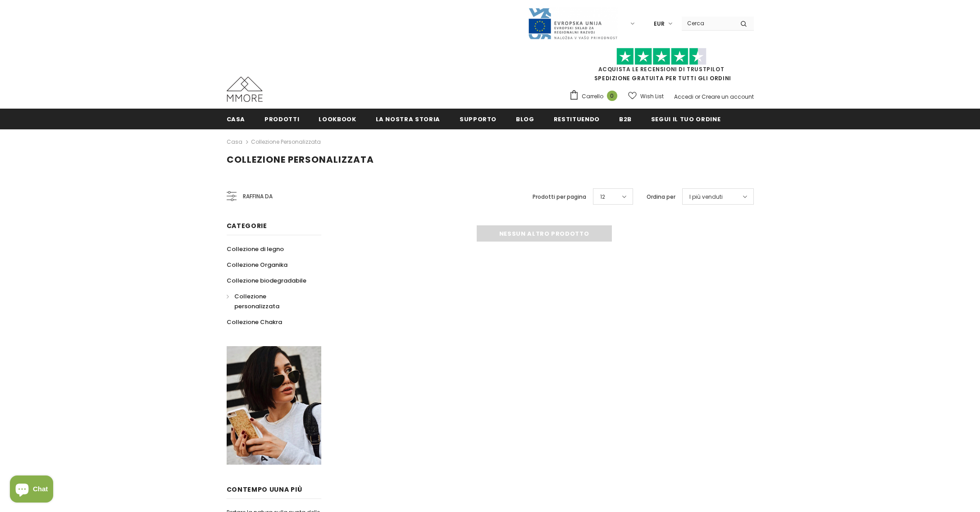  Describe the element at coordinates (684, 97) in the screenshot. I see `a: Accedi` at that location.